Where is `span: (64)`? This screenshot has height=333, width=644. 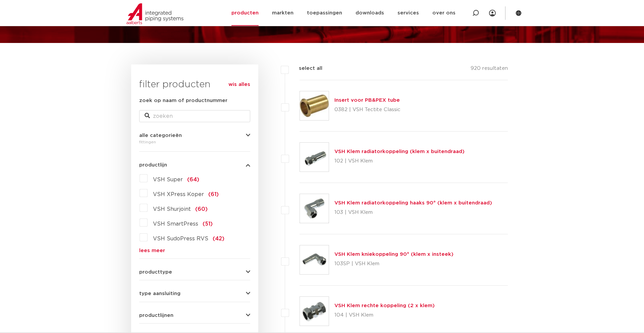 span: (64) is located at coordinates (193, 180).